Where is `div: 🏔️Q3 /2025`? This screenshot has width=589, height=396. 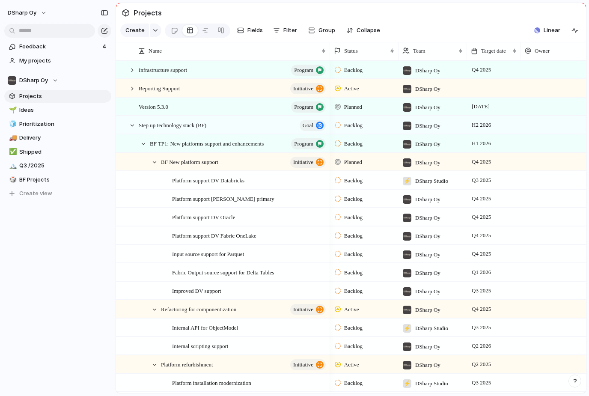 div: 🏔️Q3 /2025 is located at coordinates (58, 166).